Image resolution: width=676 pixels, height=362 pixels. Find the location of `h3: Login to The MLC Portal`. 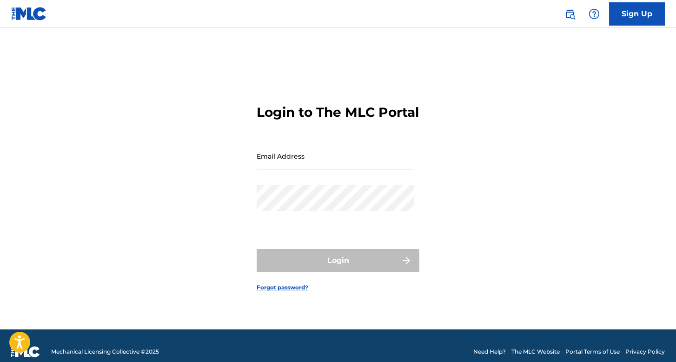

h3: Login to The MLC Portal is located at coordinates (338, 112).